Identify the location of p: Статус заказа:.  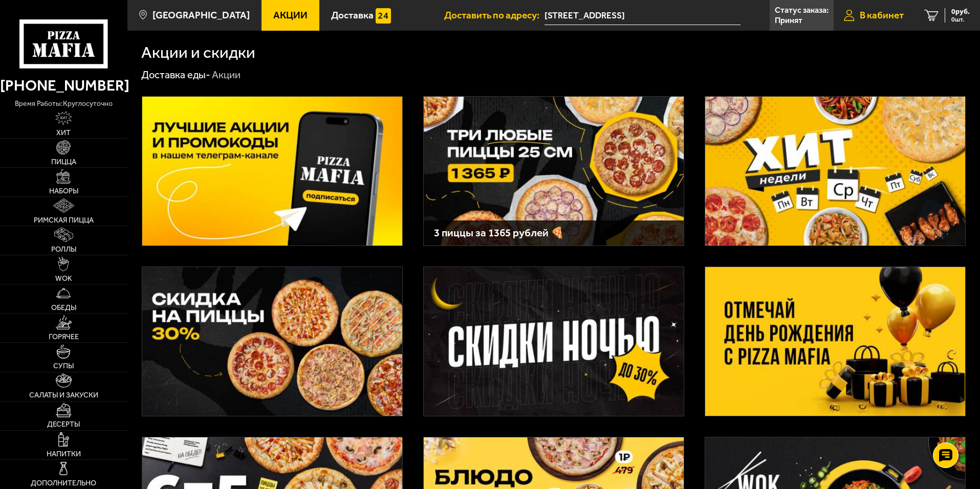
(801, 10).